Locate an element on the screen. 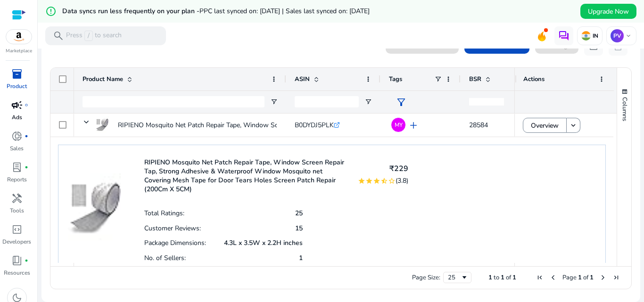  span: Upgrade Now is located at coordinates (608, 11).